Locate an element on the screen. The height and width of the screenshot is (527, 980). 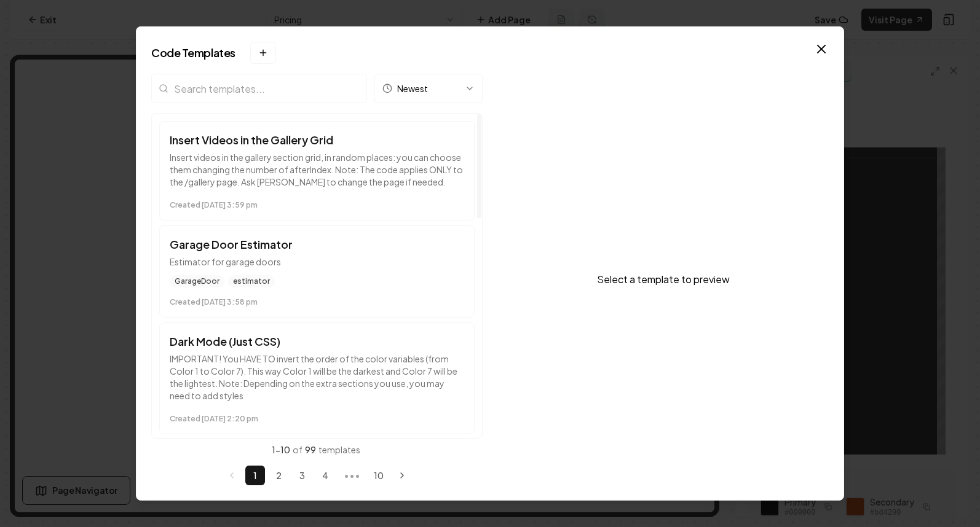
h3: Dark Mode (Just CSS) is located at coordinates (316, 341).